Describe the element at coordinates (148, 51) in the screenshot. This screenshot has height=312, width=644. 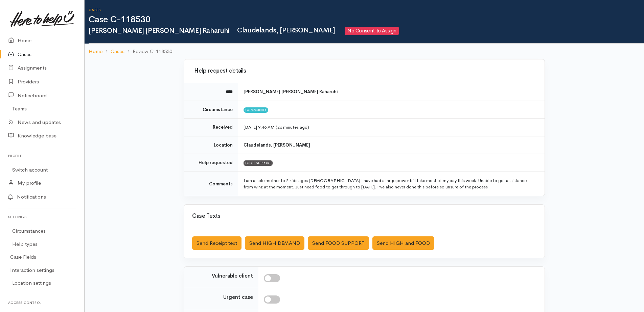
I see `li: Review C-118530` at that location.